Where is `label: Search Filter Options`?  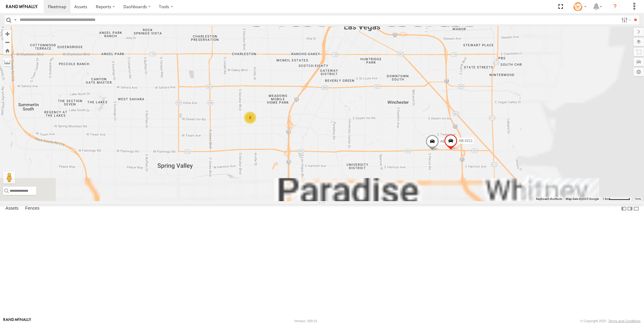 label: Search Filter Options is located at coordinates (626, 20).